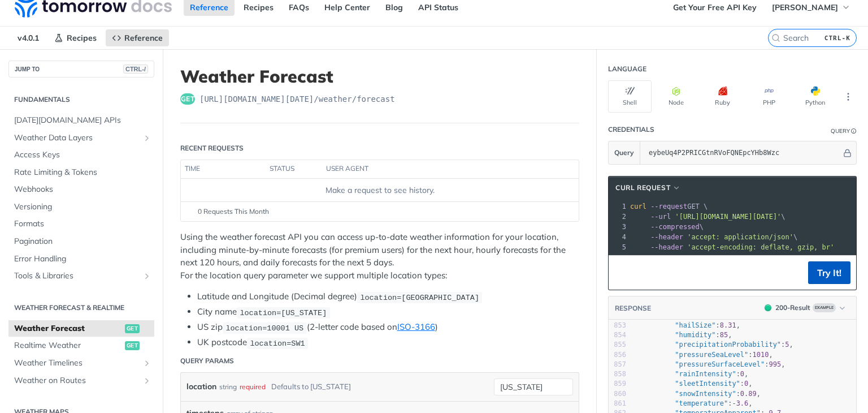 The width and height of the screenshot is (868, 413). Describe the element at coordinates (617, 325) in the screenshot. I see `div: 853` at that location.